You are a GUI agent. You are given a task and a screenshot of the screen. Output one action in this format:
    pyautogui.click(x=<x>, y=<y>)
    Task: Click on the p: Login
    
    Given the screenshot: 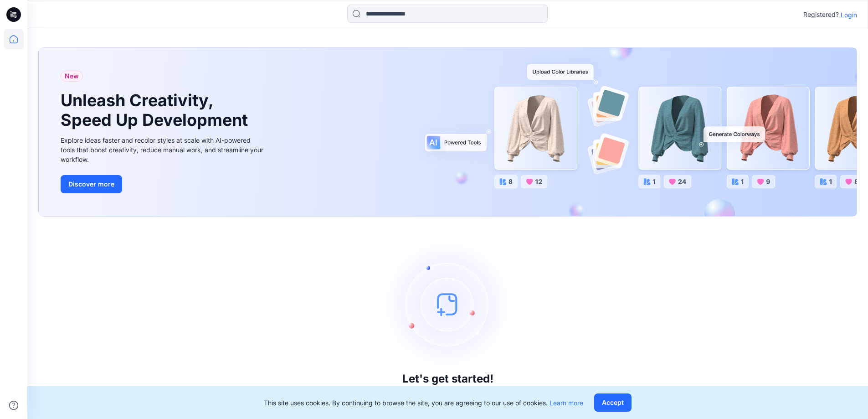 What is the action you would take?
    pyautogui.click(x=849, y=14)
    